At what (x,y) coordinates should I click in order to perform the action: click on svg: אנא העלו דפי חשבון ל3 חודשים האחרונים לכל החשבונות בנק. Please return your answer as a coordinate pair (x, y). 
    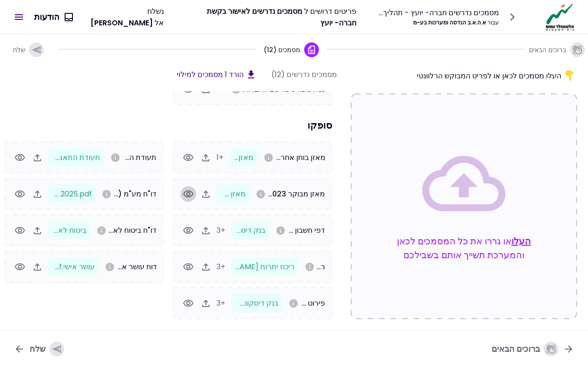
    Looking at the image, I should click on (281, 231).